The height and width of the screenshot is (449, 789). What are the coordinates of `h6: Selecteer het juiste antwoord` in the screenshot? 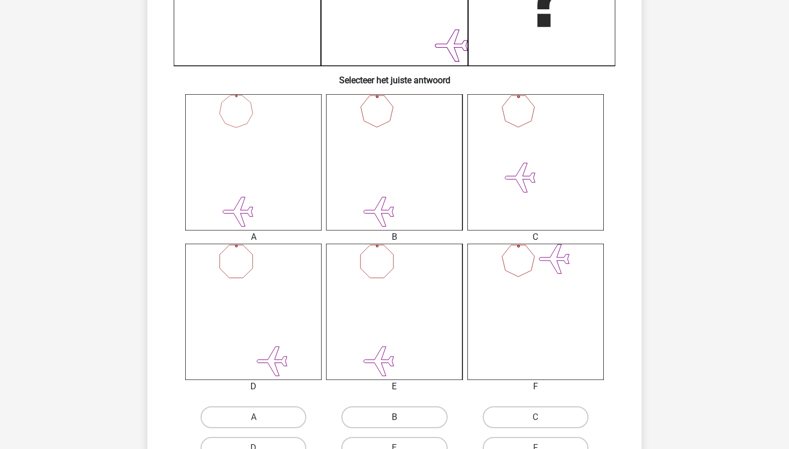 It's located at (394, 76).